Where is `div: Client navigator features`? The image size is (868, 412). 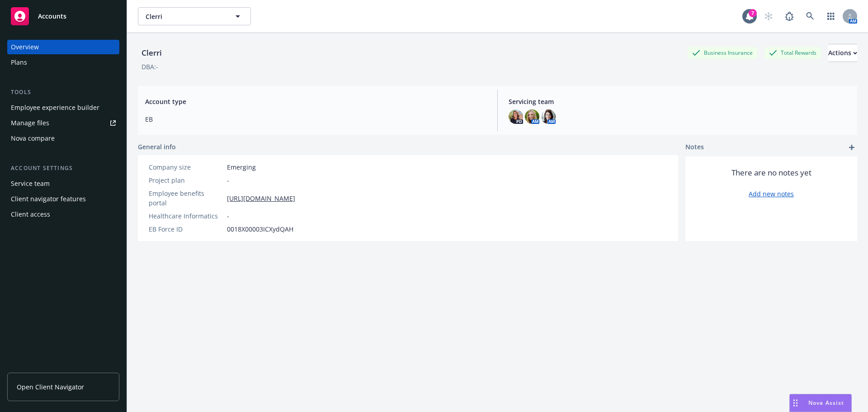
div: Client navigator features is located at coordinates (48, 199).